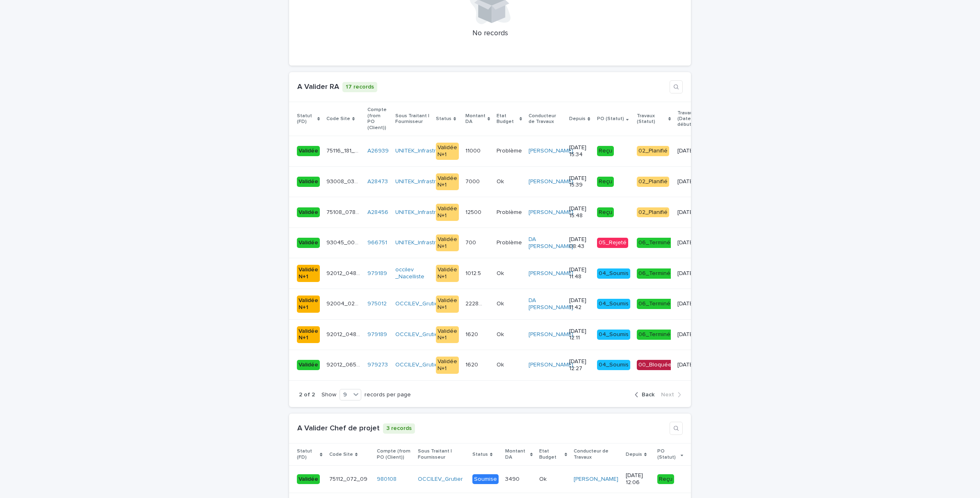 The height and width of the screenshot is (498, 980). Describe the element at coordinates (667, 394) in the screenshot. I see `span: Next` at that location.